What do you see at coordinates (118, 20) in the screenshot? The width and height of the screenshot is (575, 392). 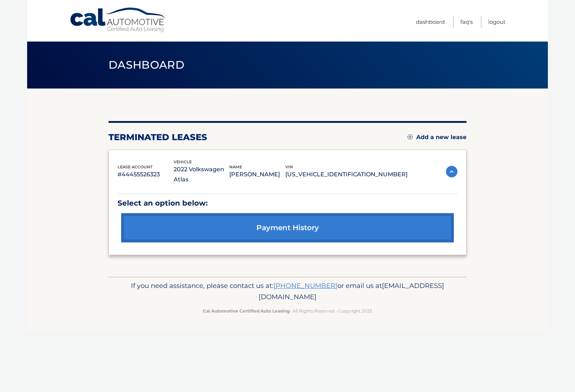 I see `a: Cal Automotive` at bounding box center [118, 20].